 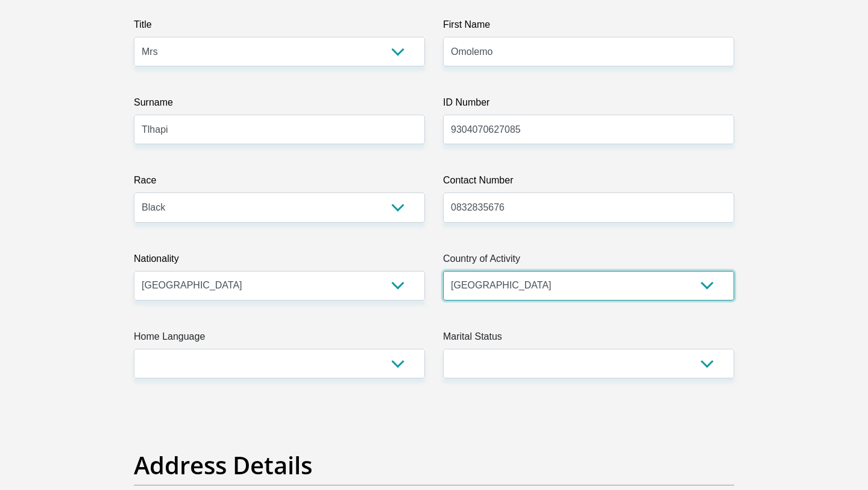 What do you see at coordinates (588, 27) in the screenshot?
I see `label: First Name` at bounding box center [588, 27].